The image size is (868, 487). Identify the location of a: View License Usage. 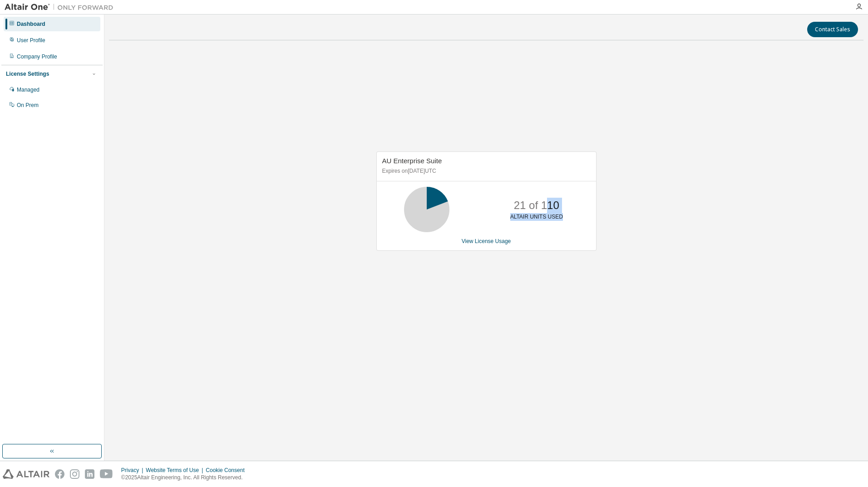
(486, 241).